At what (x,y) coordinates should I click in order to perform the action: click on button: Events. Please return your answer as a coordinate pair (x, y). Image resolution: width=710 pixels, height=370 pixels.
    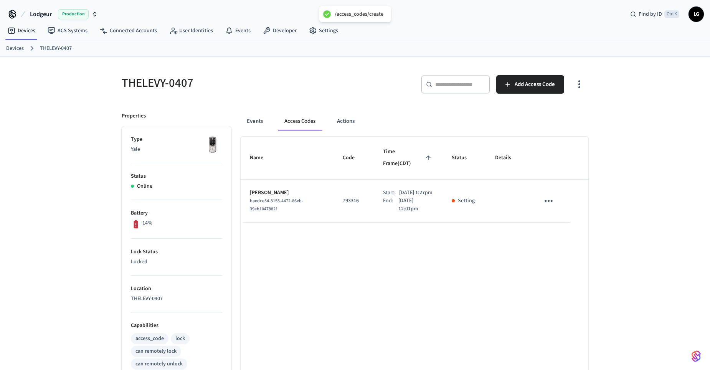
    Looking at the image, I should click on (255, 121).